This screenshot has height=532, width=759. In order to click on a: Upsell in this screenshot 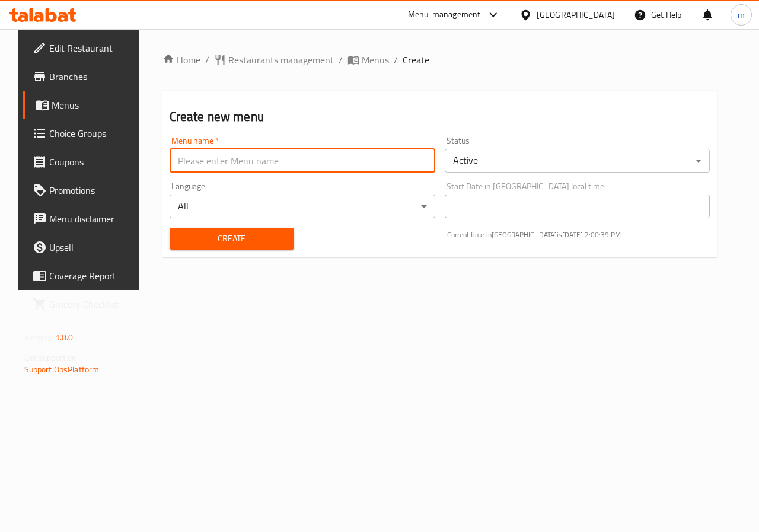, I will do `click(84, 248)`.